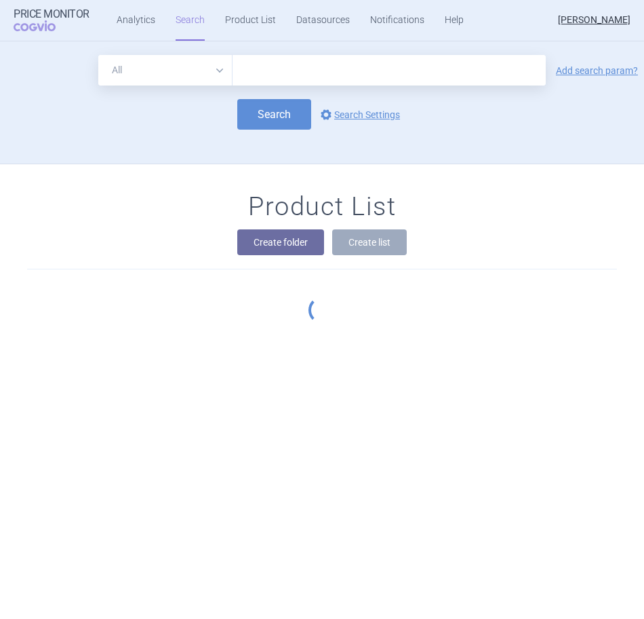 The height and width of the screenshot is (619, 644). Describe the element at coordinates (52, 20) in the screenshot. I see `a: Price MonitorCOGVIO` at that location.